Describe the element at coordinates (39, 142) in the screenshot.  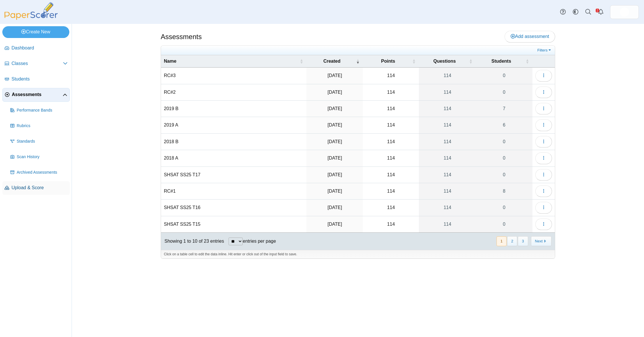
I see `a: Standards` at that location.